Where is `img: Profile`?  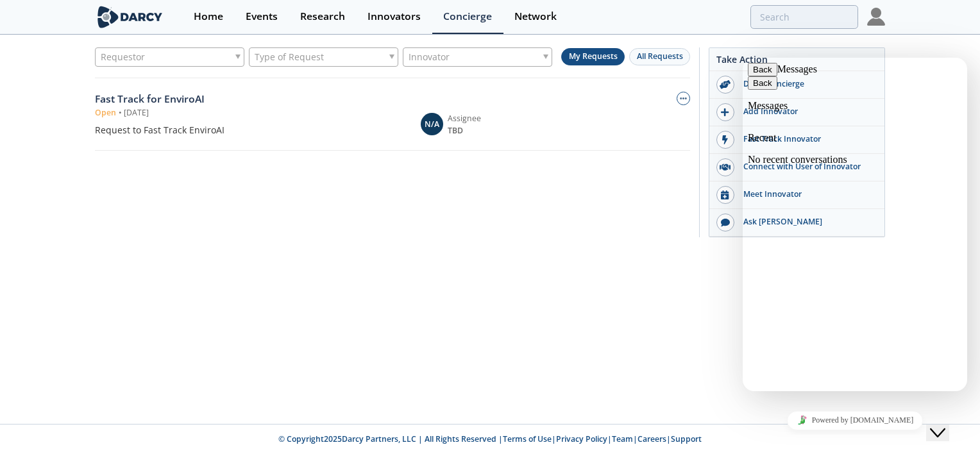 img: Profile is located at coordinates (876, 17).